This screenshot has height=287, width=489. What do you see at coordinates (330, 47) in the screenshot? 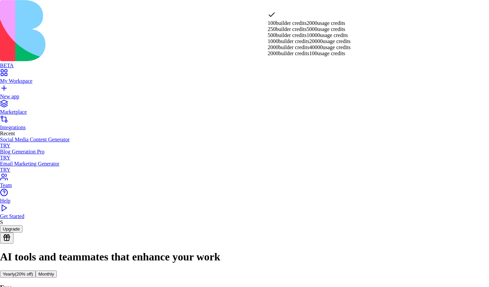
I see `span: 40000 usage credits` at bounding box center [330, 47].